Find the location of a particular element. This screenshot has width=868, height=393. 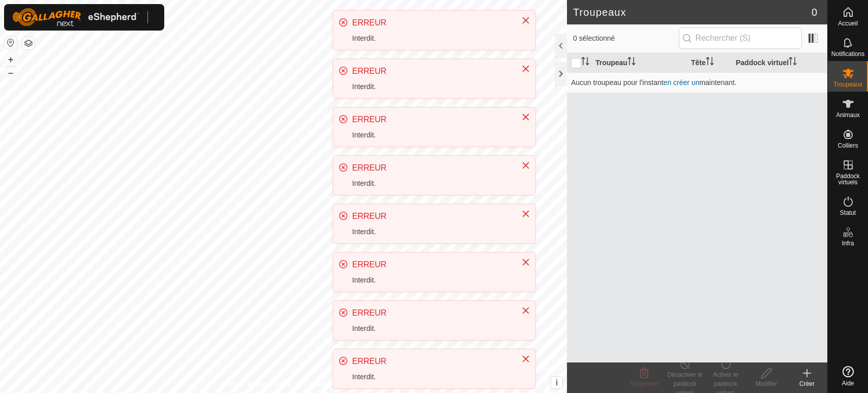

span: Animaux is located at coordinates (848, 115).